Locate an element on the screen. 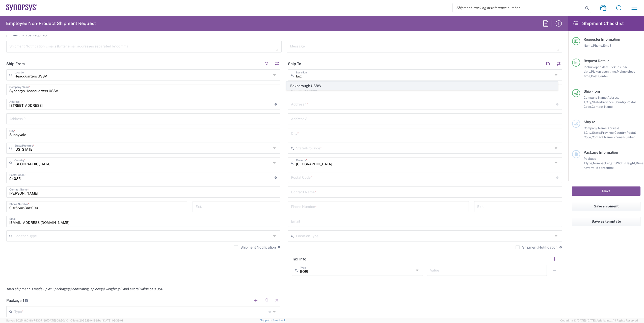 This screenshot has width=644, height=323. span: Phone, is located at coordinates (598, 45).